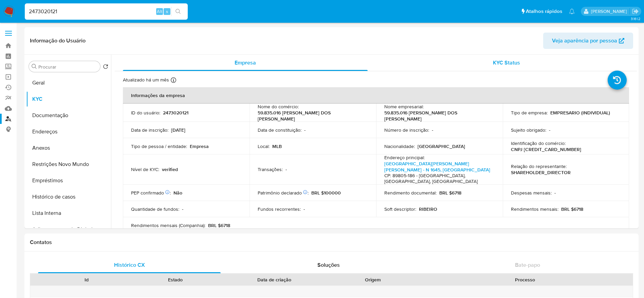 The height and width of the screenshot is (298, 644). I want to click on p: eduardo.dutra@mercadolivre.com, so click(610, 11).